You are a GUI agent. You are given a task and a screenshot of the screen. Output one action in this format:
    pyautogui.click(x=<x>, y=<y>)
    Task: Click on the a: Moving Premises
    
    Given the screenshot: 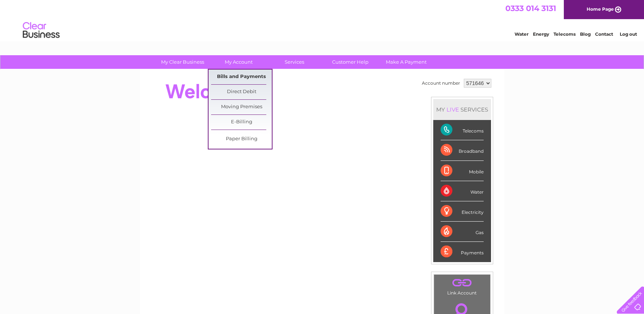 What is the action you would take?
    pyautogui.click(x=242, y=107)
    